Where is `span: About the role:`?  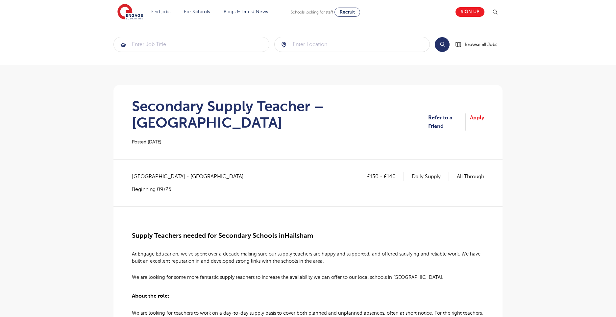
span: About the role: is located at coordinates (151, 296).